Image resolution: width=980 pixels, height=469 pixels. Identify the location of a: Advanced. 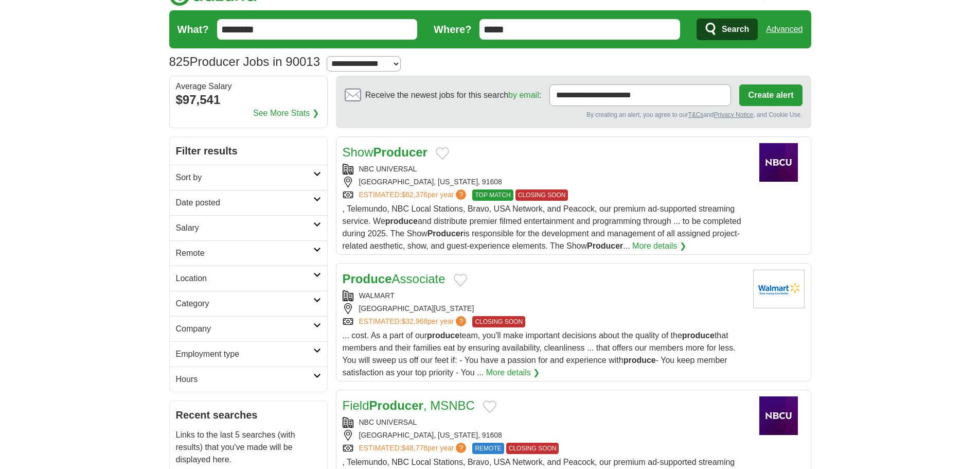
(784, 29).